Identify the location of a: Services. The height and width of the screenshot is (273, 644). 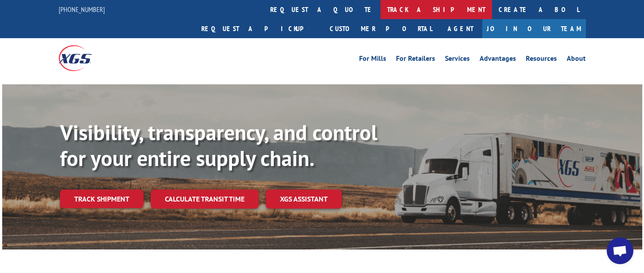
(457, 60).